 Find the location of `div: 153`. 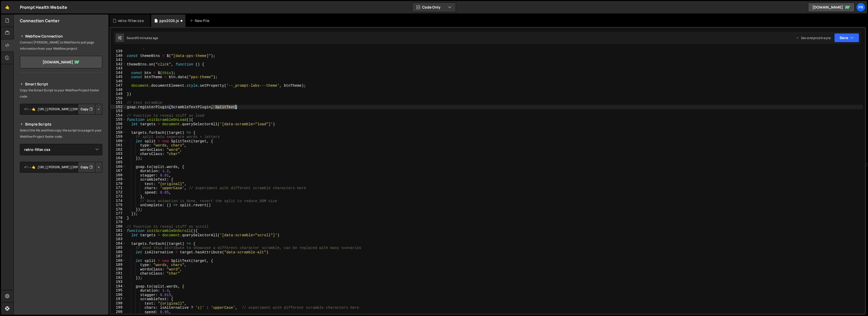

div: 153 is located at coordinates (118, 111).